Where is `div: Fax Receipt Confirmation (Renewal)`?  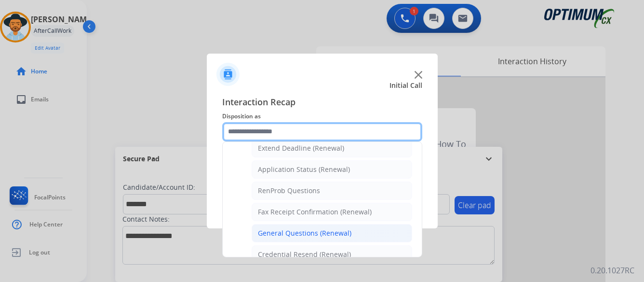 div: Fax Receipt Confirmation (Renewal) is located at coordinates (315, 212).